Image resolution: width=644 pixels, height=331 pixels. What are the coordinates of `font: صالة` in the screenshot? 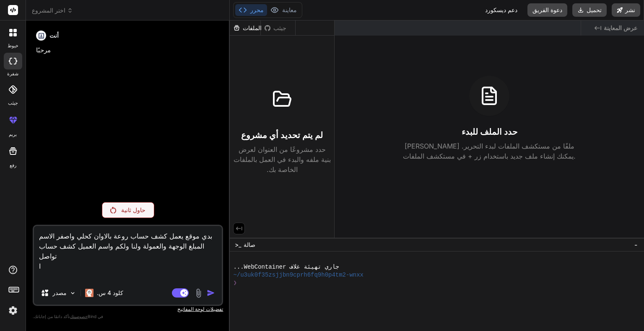 It's located at (250, 245).